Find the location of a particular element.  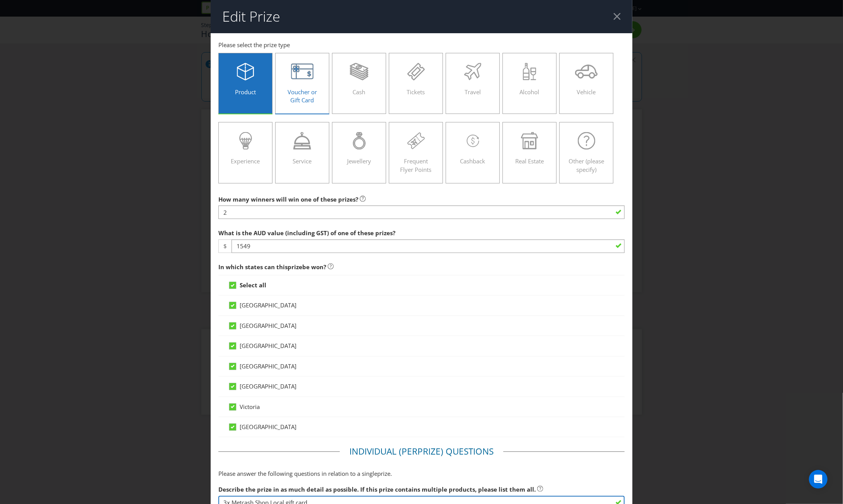

span: Tickets is located at coordinates (416, 92).